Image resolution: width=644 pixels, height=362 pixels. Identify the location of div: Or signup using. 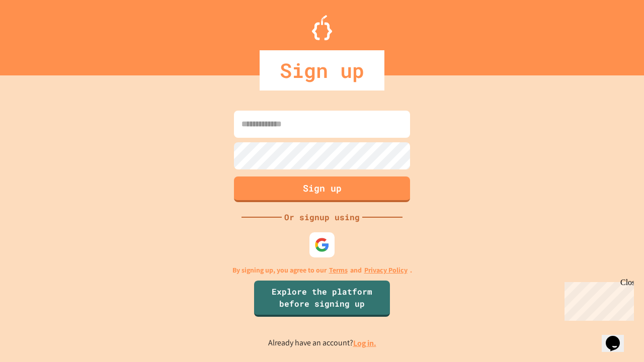
(322, 217).